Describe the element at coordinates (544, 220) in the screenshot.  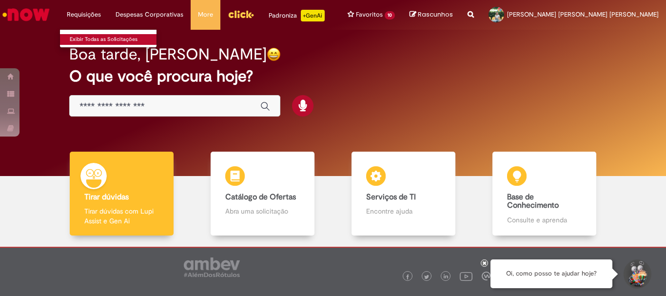
I see `p: Consulte e aprenda` at that location.